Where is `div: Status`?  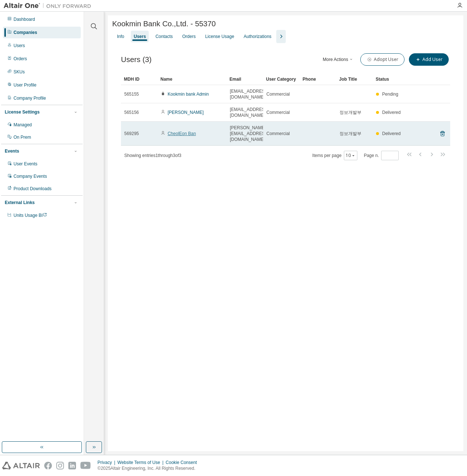
div: Status is located at coordinates (391, 79).